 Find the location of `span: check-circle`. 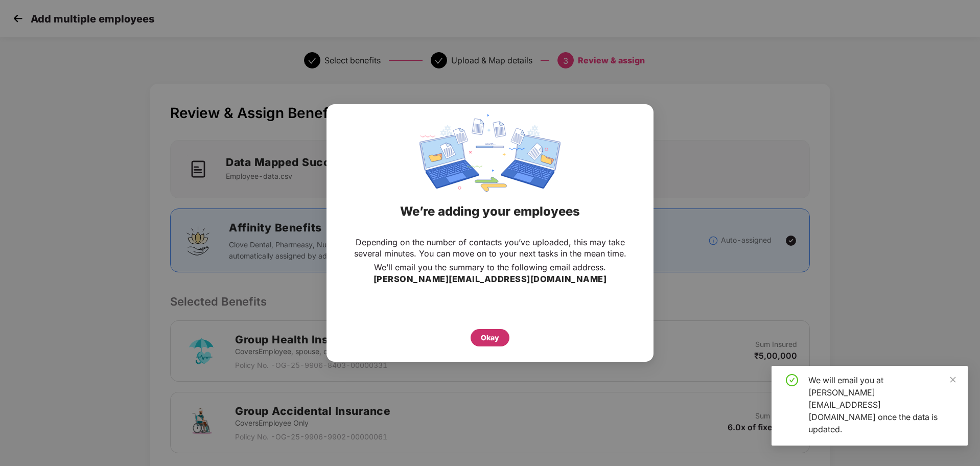

span: check-circle is located at coordinates (792, 380).